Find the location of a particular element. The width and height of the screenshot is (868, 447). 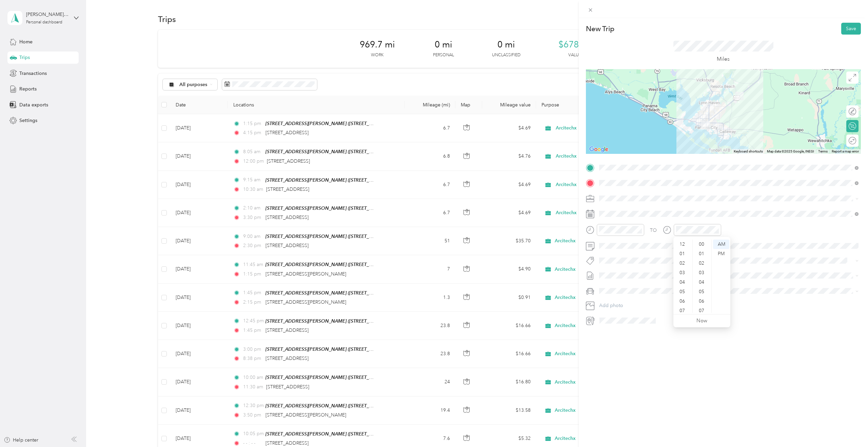

div: 12 is located at coordinates (682, 244).